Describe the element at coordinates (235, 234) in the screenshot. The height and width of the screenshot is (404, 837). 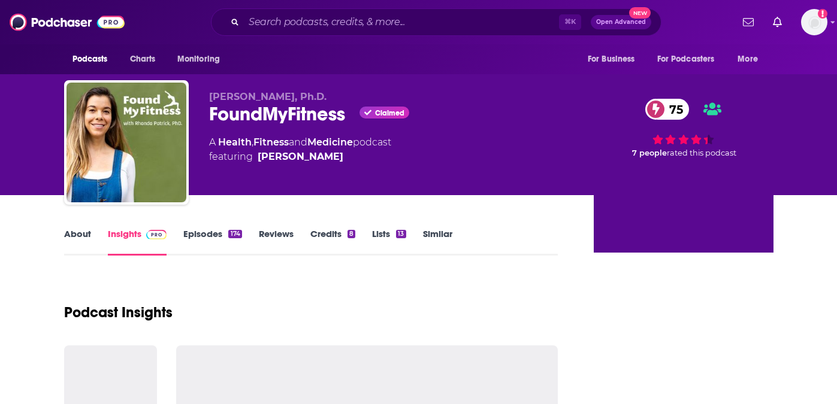
I see `div: 174` at that location.